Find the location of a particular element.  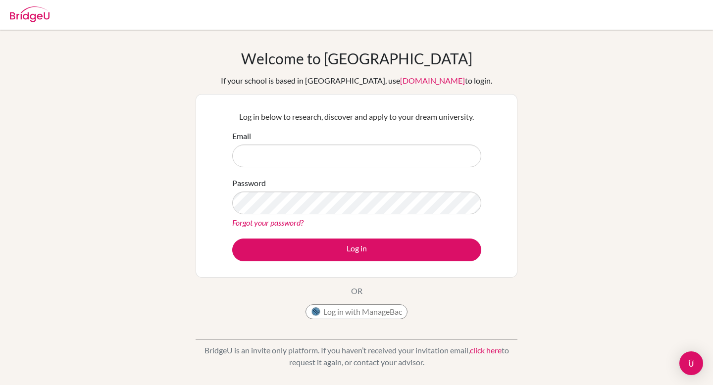

p: BridgeU is an invite only platform. If you haven’t received your invitation email, to request it ... is located at coordinates (356, 356).